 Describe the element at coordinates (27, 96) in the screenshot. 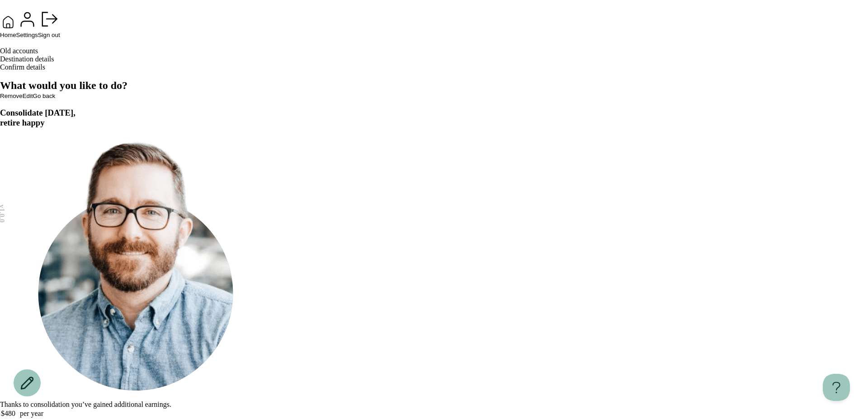

I see `button: Edit` at that location.